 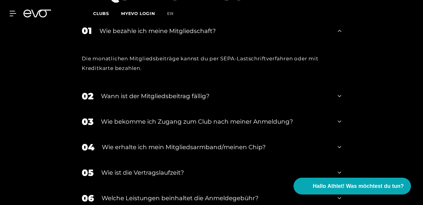 What do you see at coordinates (215, 31) in the screenshot?
I see `div: Wie bezahle ich meine Mitgliedschaft?` at bounding box center [215, 31].